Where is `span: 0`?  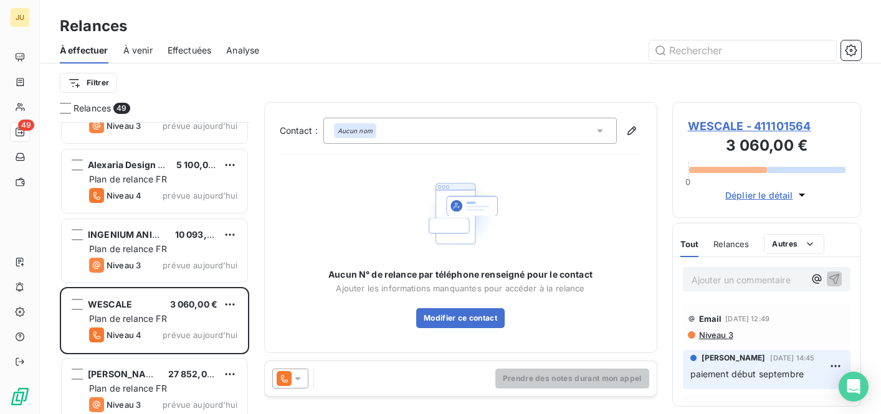
span: 0 is located at coordinates (688, 182).